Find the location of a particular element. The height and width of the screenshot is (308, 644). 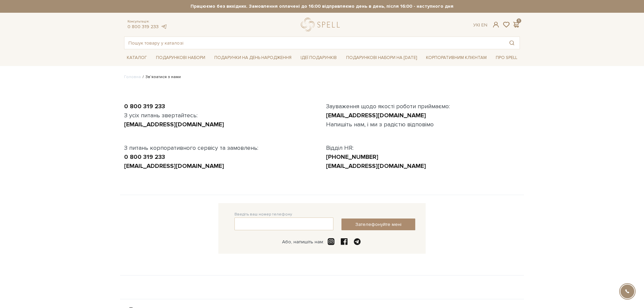

a: Подарунки на День народження is located at coordinates (253, 58).